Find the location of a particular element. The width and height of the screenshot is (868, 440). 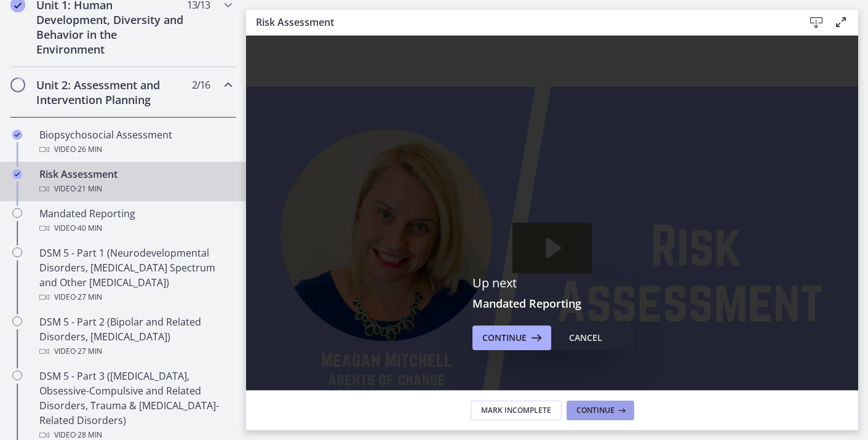

h3: Risk Assessment is located at coordinates (520, 22).